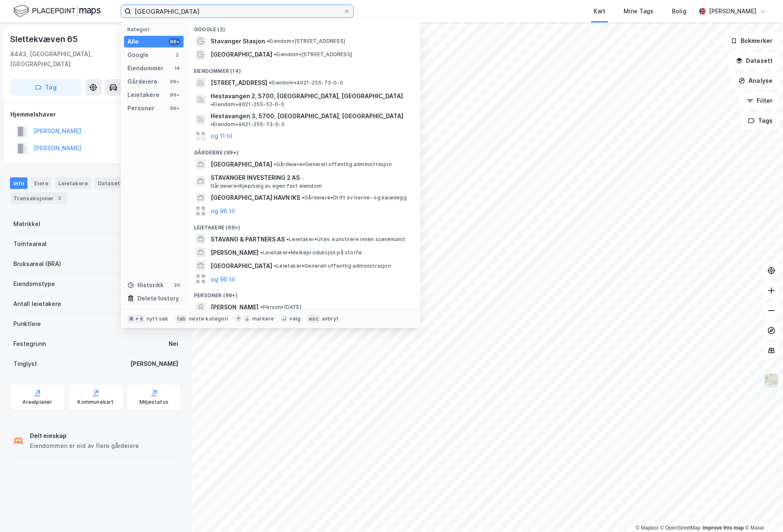 The height and width of the screenshot is (532, 783). I want to click on div: Miljøstatus, so click(154, 402).